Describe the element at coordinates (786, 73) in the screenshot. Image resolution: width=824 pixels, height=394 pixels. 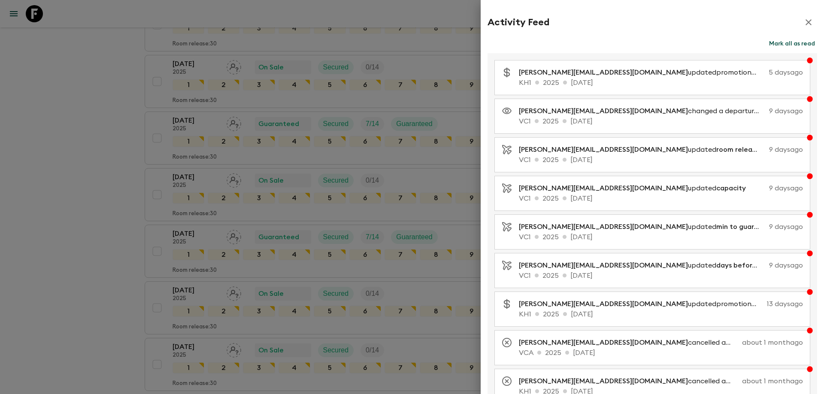
I see `p: 5 days ago` at that location.